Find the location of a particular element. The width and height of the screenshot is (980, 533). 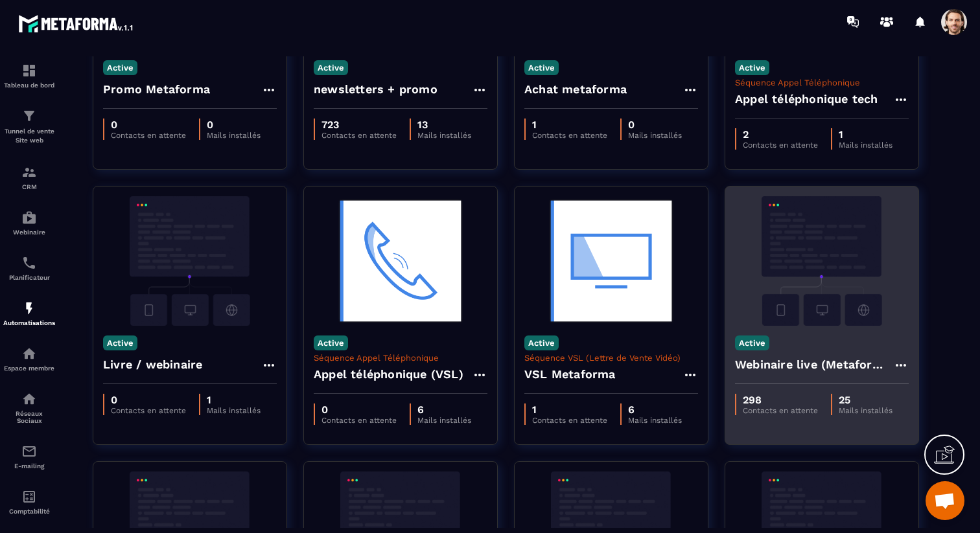

p: CRM is located at coordinates (29, 186).